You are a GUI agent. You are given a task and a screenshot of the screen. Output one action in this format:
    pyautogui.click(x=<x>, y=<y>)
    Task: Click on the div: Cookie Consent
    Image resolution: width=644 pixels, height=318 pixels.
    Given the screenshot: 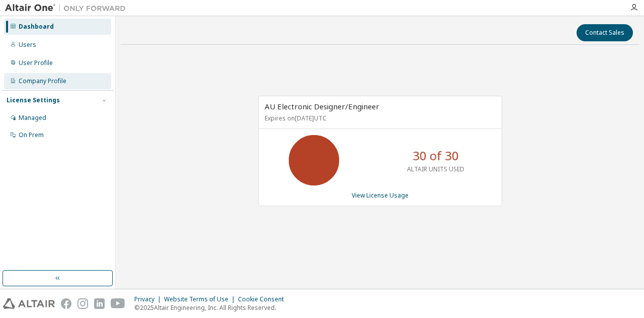 What is the action you would take?
    pyautogui.click(x=263, y=299)
    